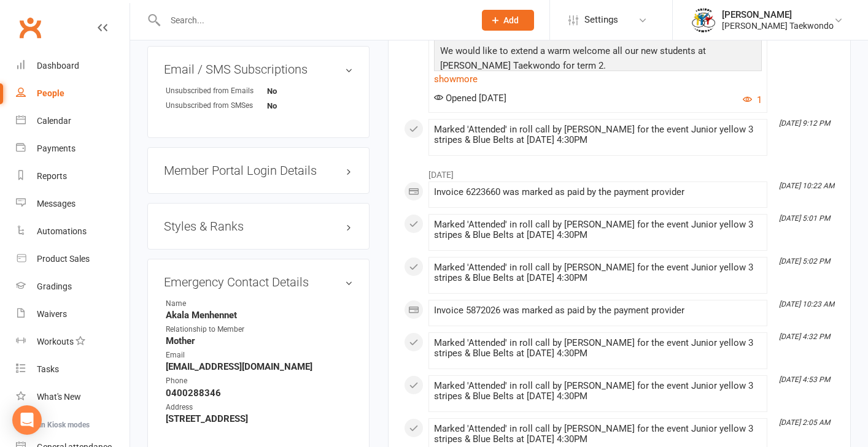  I want to click on button: 1, so click(752, 100).